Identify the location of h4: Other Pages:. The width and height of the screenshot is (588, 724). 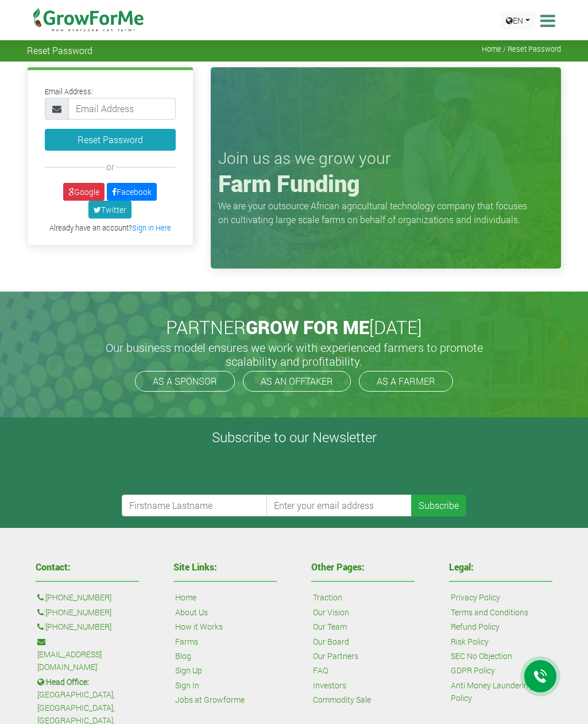
(363, 567).